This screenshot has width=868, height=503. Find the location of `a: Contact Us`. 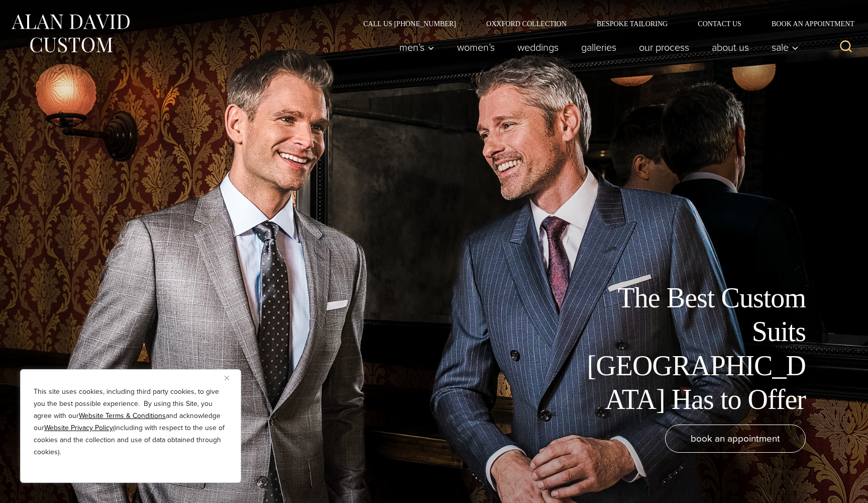

a: Contact Us is located at coordinates (720, 24).